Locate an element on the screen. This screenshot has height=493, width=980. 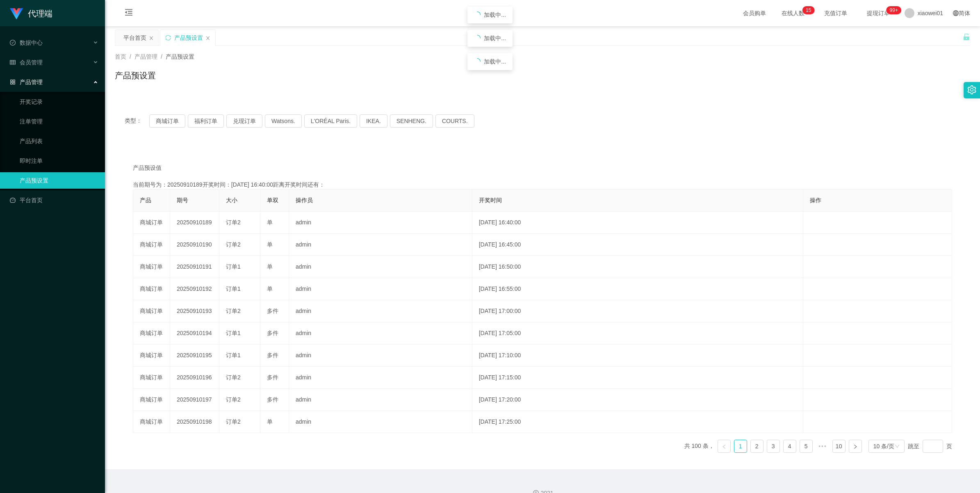
span: 充值订单 is located at coordinates (836, 13).